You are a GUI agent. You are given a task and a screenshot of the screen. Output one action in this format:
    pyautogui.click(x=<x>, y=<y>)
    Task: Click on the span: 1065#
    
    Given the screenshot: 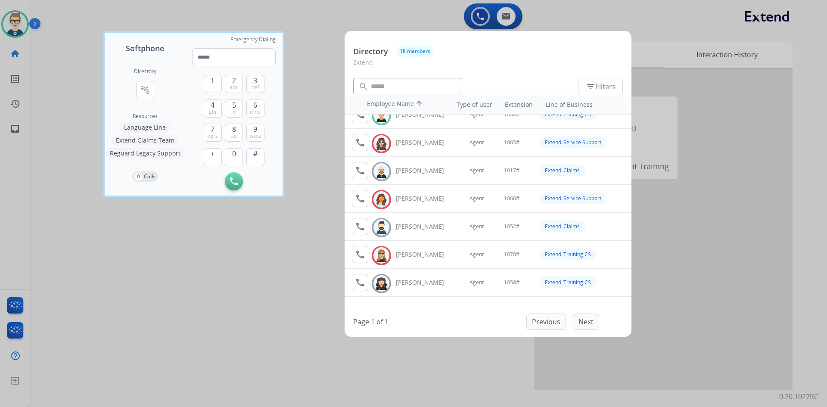 What is the action you would take?
    pyautogui.click(x=512, y=143)
    